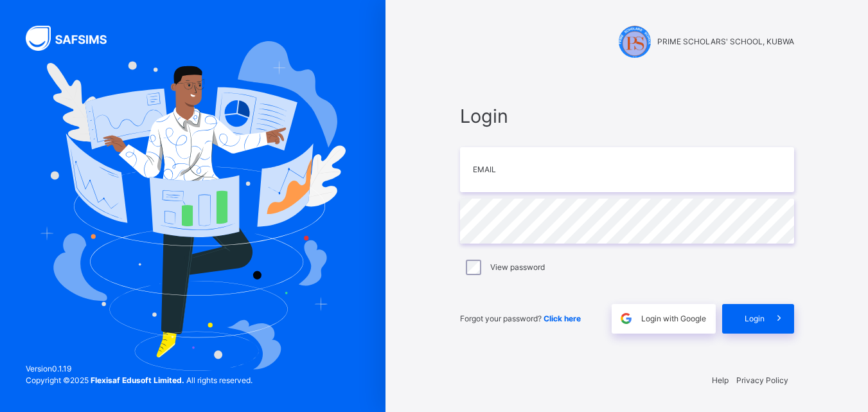 The height and width of the screenshot is (412, 868). What do you see at coordinates (563, 318) in the screenshot?
I see `a: Click here` at bounding box center [563, 318].